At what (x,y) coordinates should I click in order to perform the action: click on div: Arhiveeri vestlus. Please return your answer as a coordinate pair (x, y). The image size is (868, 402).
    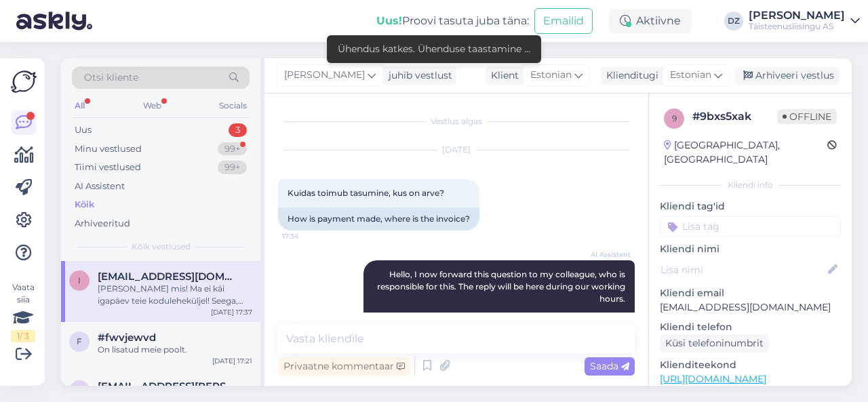
    Looking at the image, I should click on (787, 75).